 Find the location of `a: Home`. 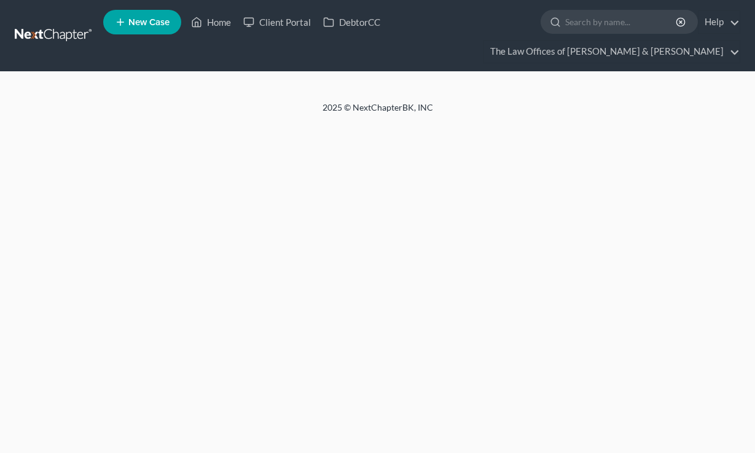

a: Home is located at coordinates (211, 22).